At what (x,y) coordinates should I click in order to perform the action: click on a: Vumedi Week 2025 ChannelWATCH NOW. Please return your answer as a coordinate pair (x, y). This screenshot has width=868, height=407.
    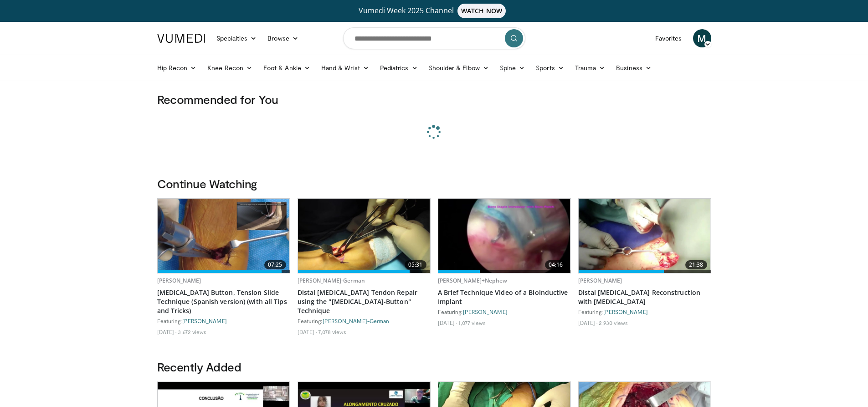
    Looking at the image, I should click on (434, 11).